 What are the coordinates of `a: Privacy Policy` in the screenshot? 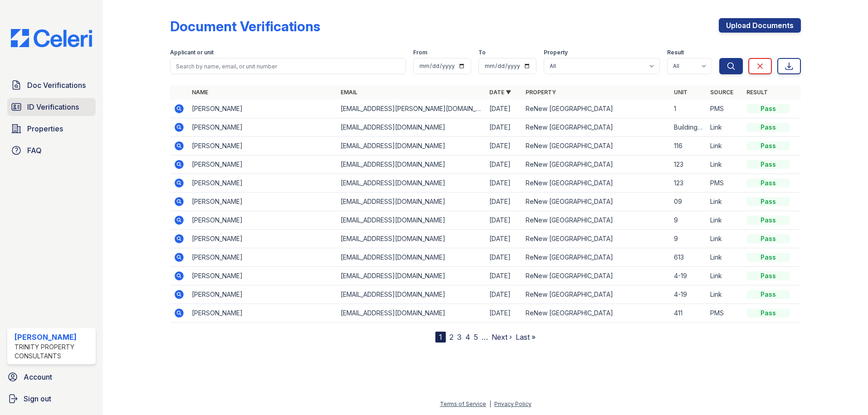 It's located at (513, 404).